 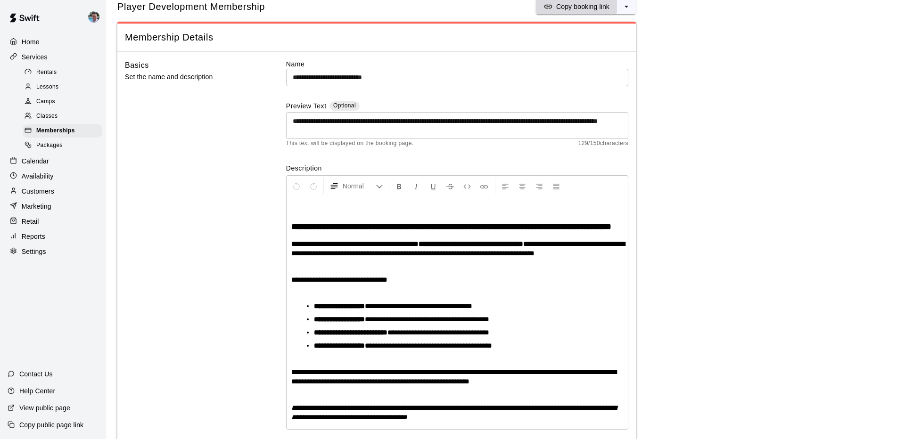 What do you see at coordinates (94, 17) in the screenshot?
I see `img: Ryan Goehring` at bounding box center [94, 17].